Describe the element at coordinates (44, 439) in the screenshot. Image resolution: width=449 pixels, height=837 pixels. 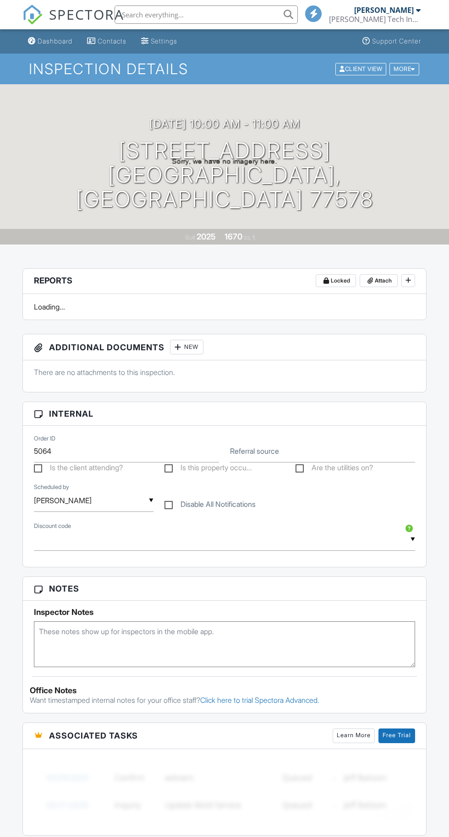
I see `label: Order ID` at that location.